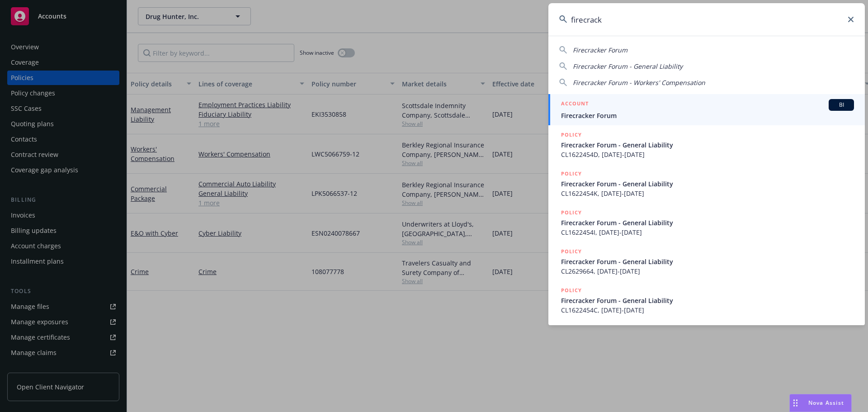 This screenshot has width=868, height=412. I want to click on button: Nova Assist, so click(821, 403).